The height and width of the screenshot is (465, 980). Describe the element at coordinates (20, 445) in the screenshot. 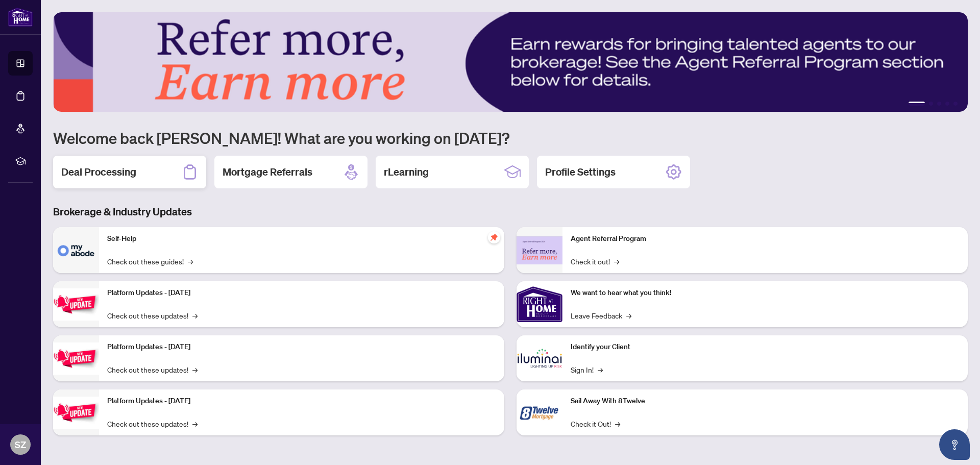

I see `span: SZ` at that location.